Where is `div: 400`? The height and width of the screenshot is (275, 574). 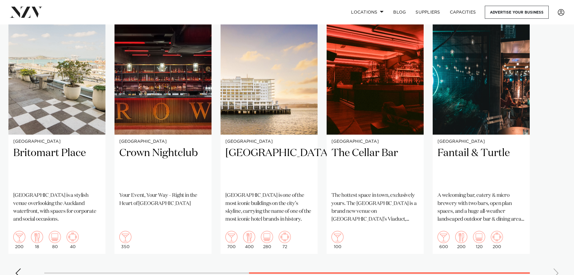
div: 400 is located at coordinates (249, 240).